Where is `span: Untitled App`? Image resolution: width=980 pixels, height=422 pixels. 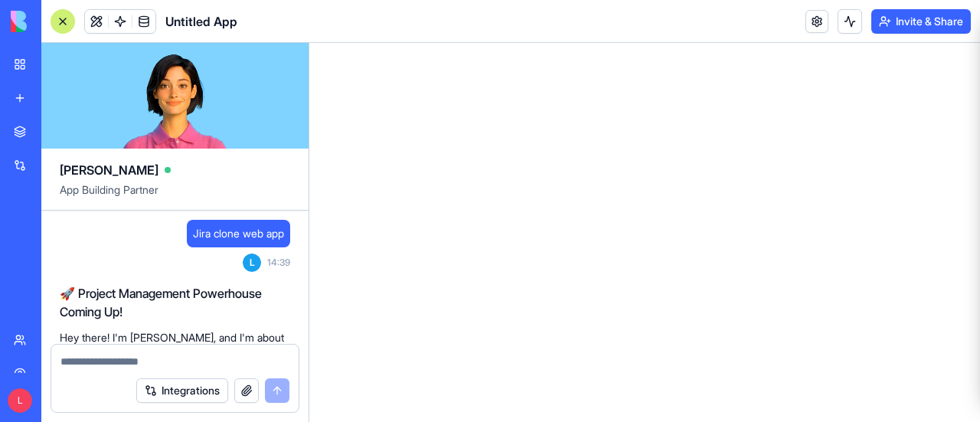
span: Untitled App is located at coordinates (201, 22).